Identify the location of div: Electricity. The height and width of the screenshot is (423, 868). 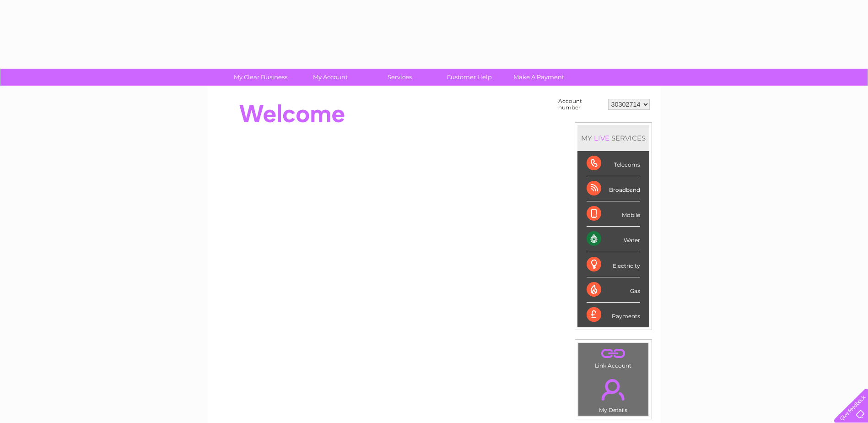
(613, 264).